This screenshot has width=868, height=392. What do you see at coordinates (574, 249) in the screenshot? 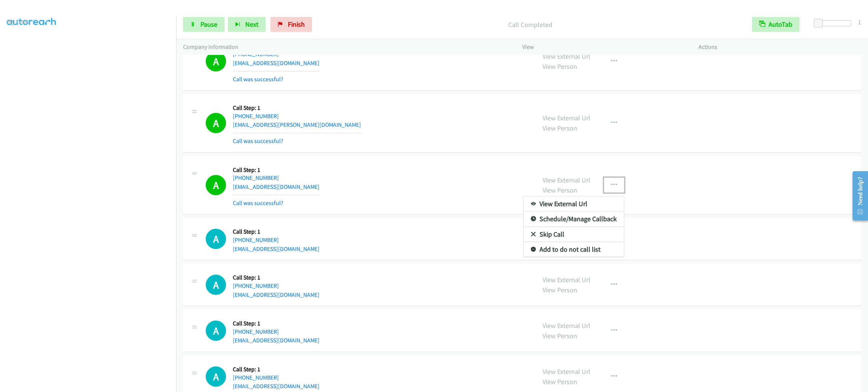
I see `a: Add to do not call list` at bounding box center [574, 249].